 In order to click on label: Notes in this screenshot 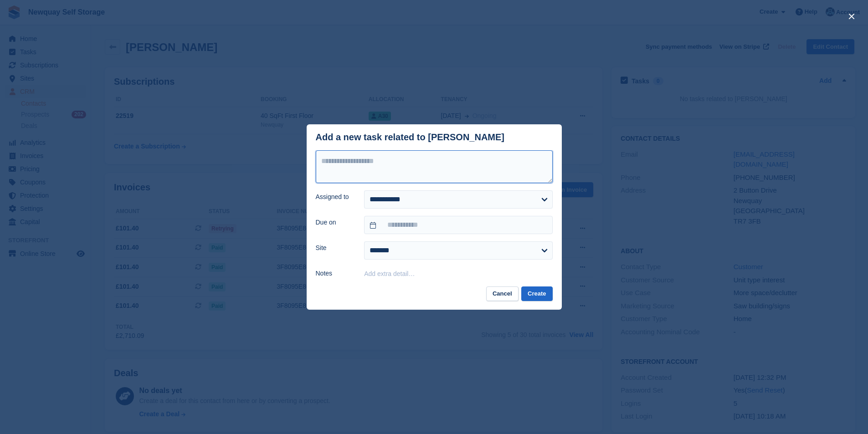, I will do `click(334, 273)`.